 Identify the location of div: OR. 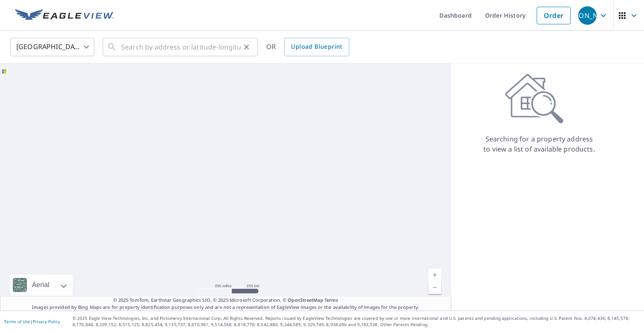
(308, 47).